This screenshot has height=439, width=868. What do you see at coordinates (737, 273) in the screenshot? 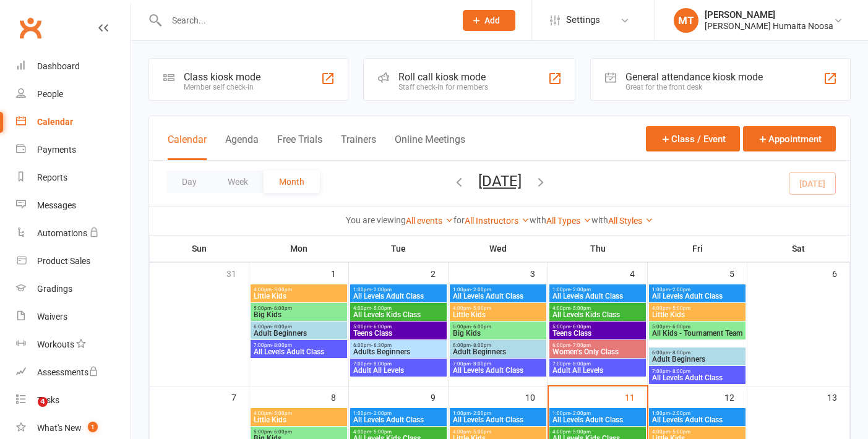
I see `div: 5` at bounding box center [737, 273].